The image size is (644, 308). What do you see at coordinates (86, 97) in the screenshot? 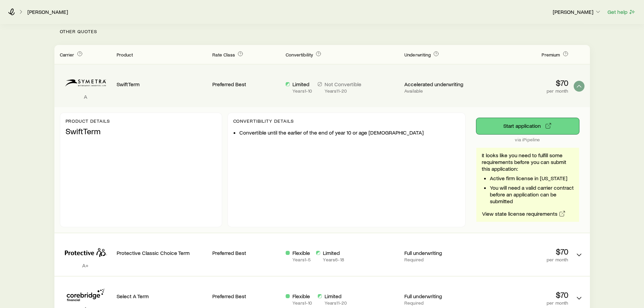
I see `p: A` at bounding box center [86, 97].